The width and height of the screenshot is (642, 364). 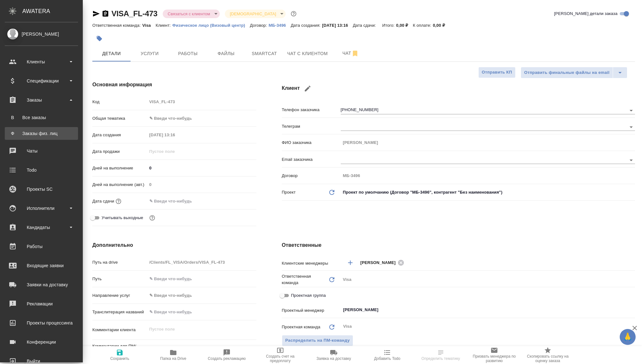 What do you see at coordinates (119, 168) in the screenshot?
I see `p: Дней на выполнение` at bounding box center [119, 168].